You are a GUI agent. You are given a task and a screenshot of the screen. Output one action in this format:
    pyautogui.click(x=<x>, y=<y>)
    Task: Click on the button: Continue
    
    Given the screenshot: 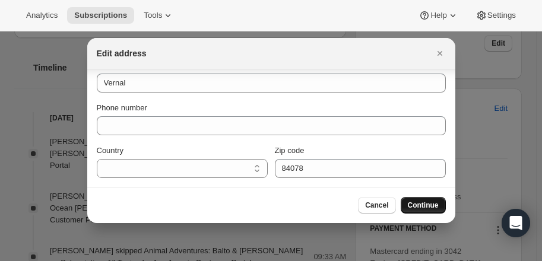 What is the action you would take?
    pyautogui.click(x=423, y=205)
    